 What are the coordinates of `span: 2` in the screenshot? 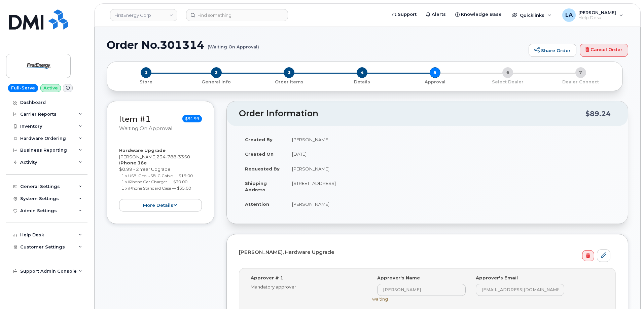 It's located at (216, 73).